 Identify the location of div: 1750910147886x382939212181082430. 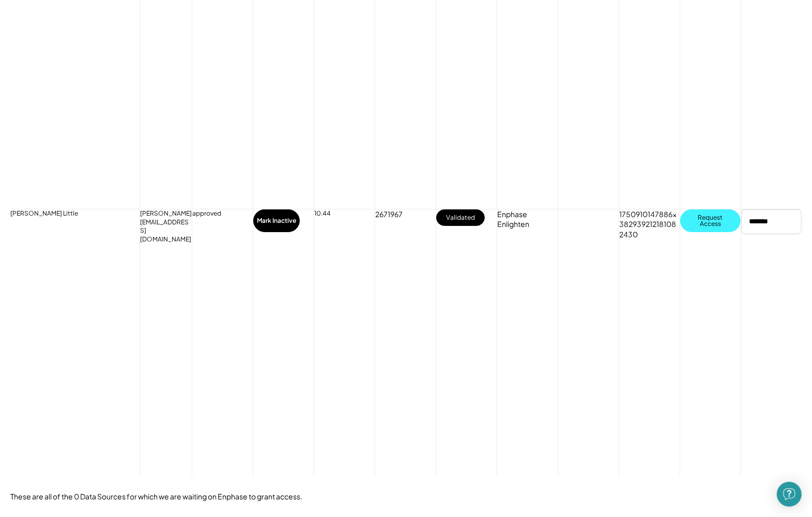
(649, 224).